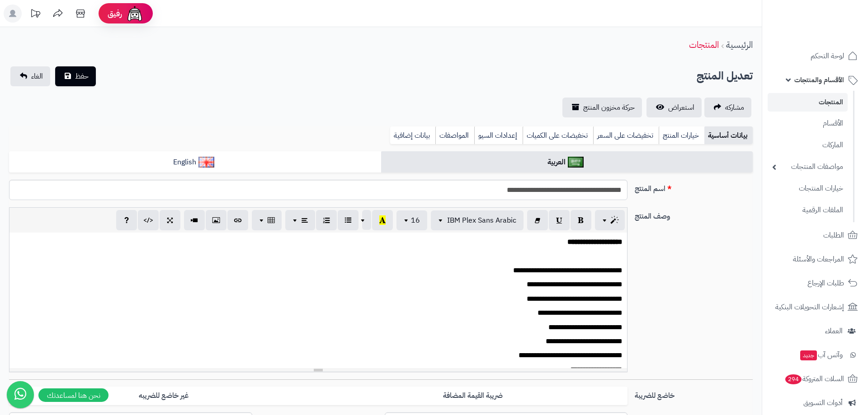 The height and width of the screenshot is (415, 868). What do you see at coordinates (626, 136) in the screenshot?
I see `a: تخفيضات على السعر` at bounding box center [626, 136].